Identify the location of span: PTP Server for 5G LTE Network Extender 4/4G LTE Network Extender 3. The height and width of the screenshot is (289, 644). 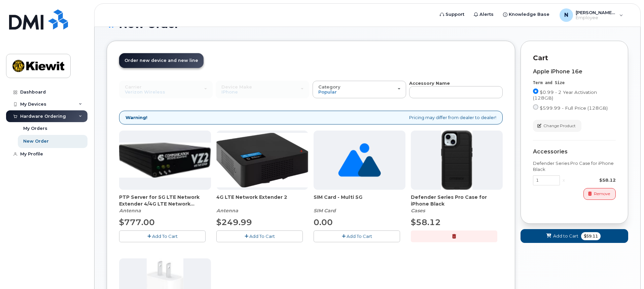
(165, 200).